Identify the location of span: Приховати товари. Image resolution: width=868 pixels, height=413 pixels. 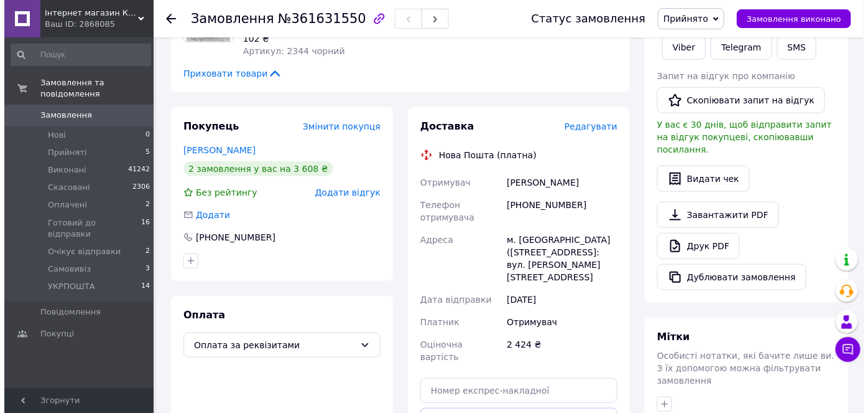
(228, 74).